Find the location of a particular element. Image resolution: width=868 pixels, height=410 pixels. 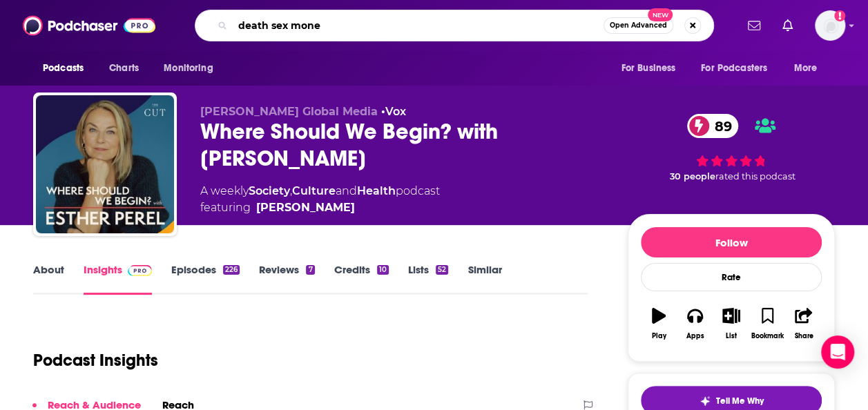

div: 52 is located at coordinates (442, 270).